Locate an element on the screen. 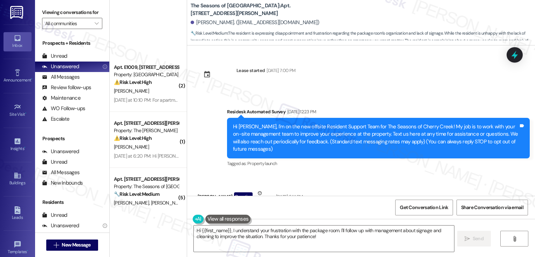  span: Send is located at coordinates (478, 239).